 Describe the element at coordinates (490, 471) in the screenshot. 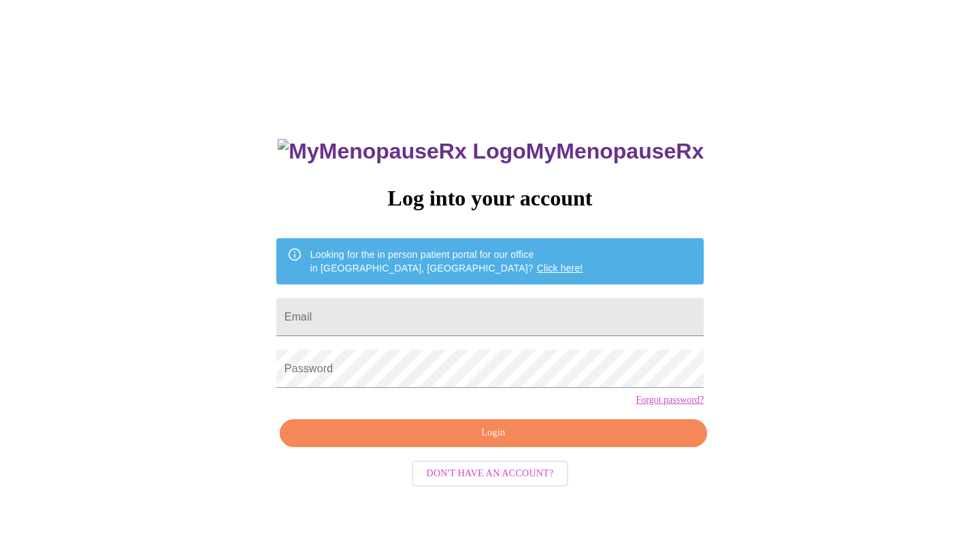

I see `a: Don't have an account?` at that location.